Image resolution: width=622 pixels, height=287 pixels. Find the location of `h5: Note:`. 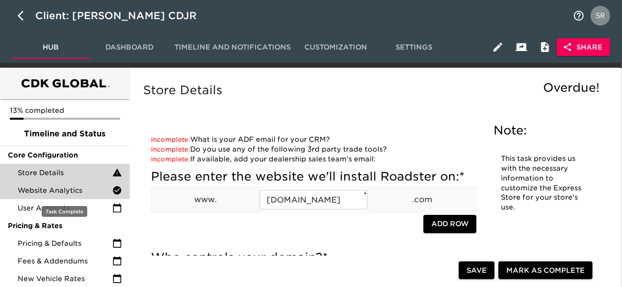

h5: Note: is located at coordinates (542, 130).